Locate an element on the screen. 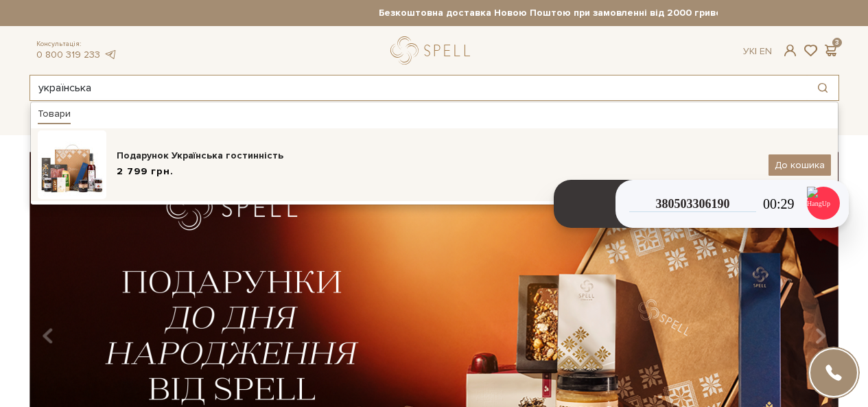 The width and height of the screenshot is (868, 407). button: До кошика is located at coordinates (800, 165).